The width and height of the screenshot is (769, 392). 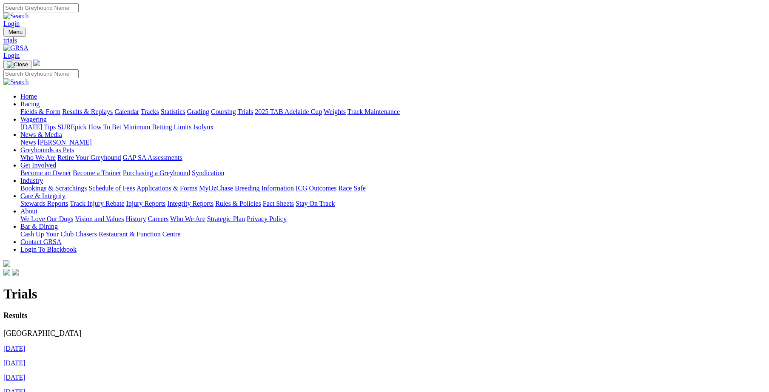 What do you see at coordinates (127, 111) in the screenshot?
I see `a: Calendar` at bounding box center [127, 111].